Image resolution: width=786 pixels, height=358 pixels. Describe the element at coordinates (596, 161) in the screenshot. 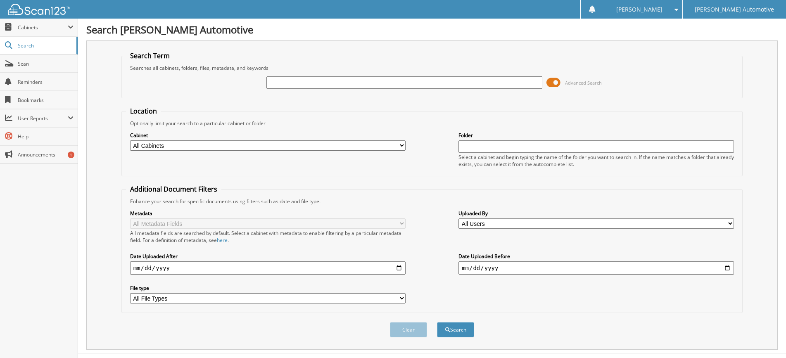

I see `div: Select a cabinet and begin typing the name of the folder you want to search in. If the name match...` at that location.